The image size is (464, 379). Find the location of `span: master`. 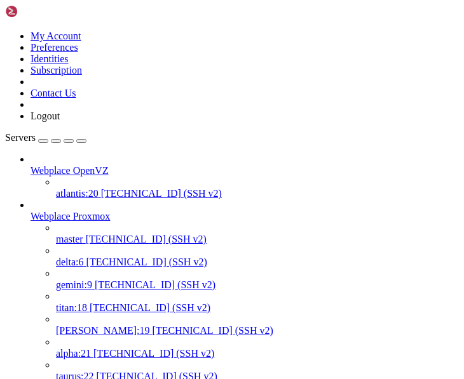

span: master is located at coordinates (69, 239).